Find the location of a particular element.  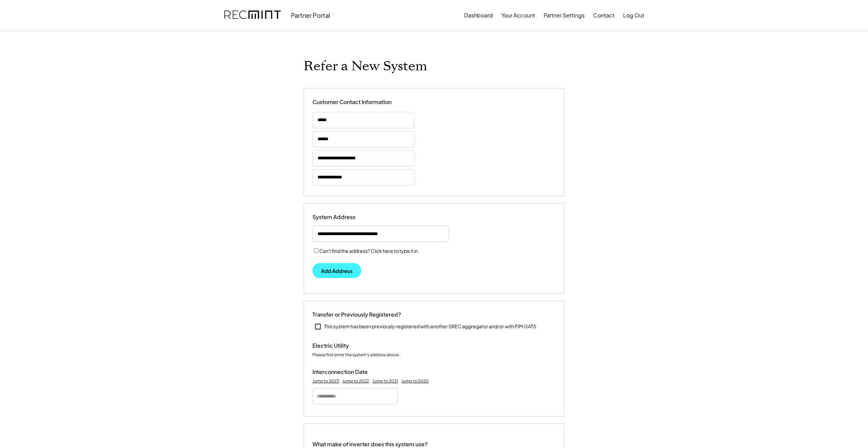

button: Add Address is located at coordinates (337, 271).